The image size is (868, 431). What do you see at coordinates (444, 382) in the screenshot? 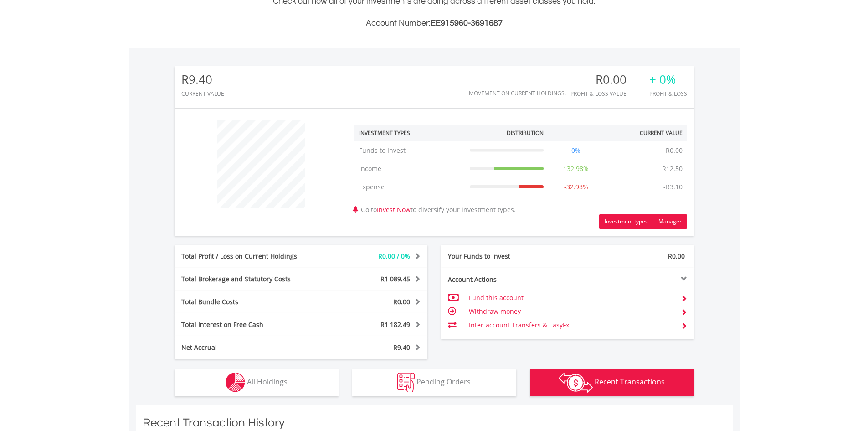
I see `span: Pending Orders` at bounding box center [444, 382].